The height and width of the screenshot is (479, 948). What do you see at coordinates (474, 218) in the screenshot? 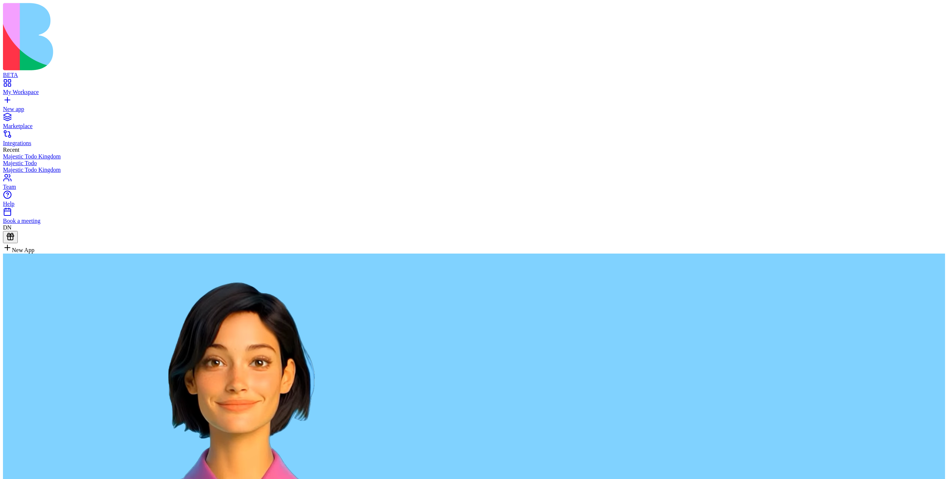
I see `a: Book a meeting` at bounding box center [474, 218].